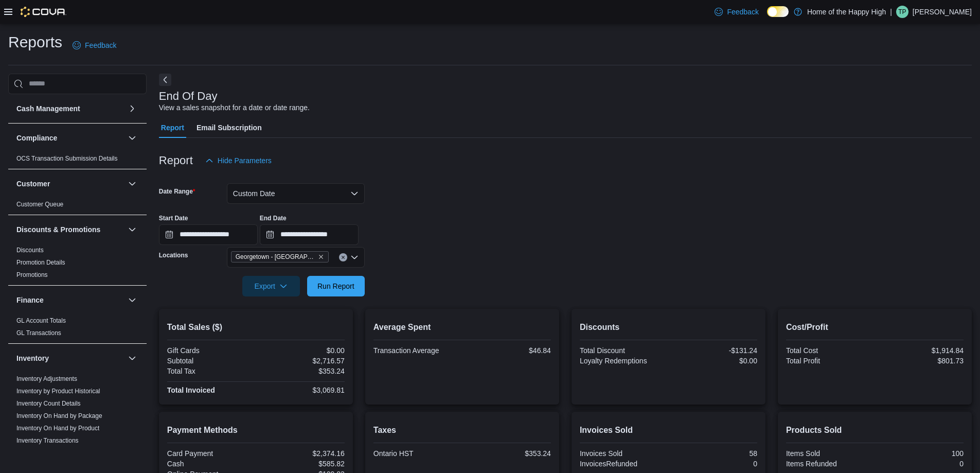  I want to click on div: Total Discount, so click(623, 350).